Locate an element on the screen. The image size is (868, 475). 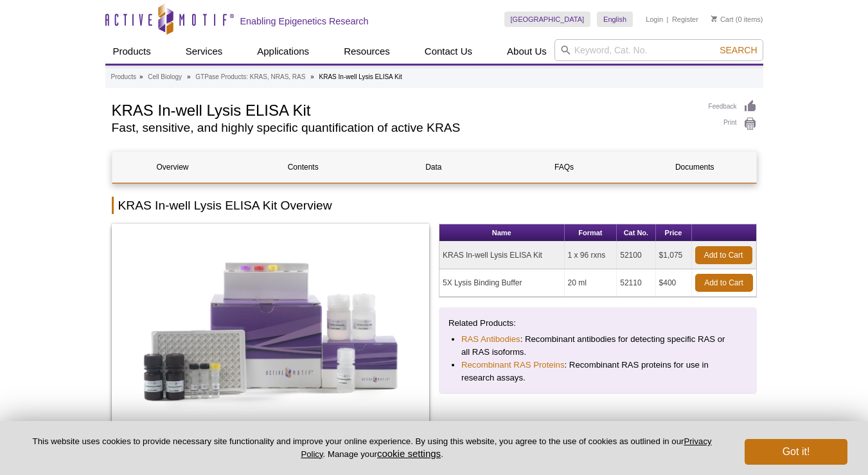
a: Recombinant RAS Proteins is located at coordinates (513, 365).